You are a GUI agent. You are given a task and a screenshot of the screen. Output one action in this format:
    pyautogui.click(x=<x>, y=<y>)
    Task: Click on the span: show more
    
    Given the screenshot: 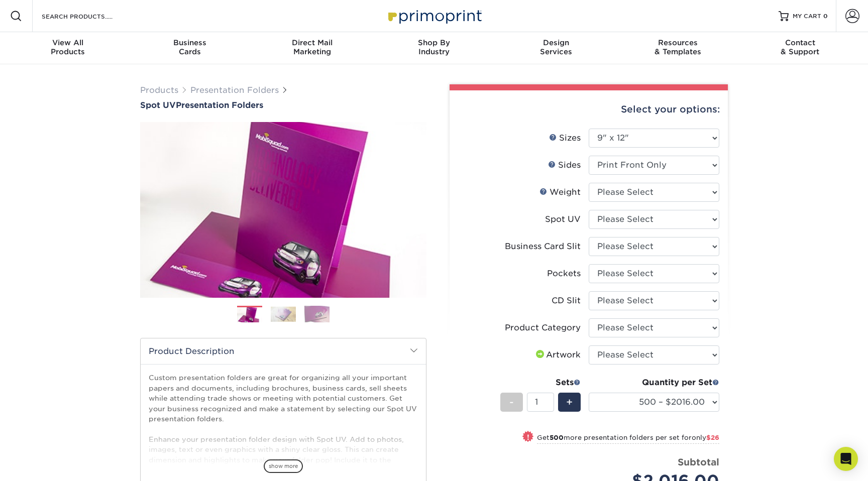 What is the action you would take?
    pyautogui.click(x=284, y=466)
    